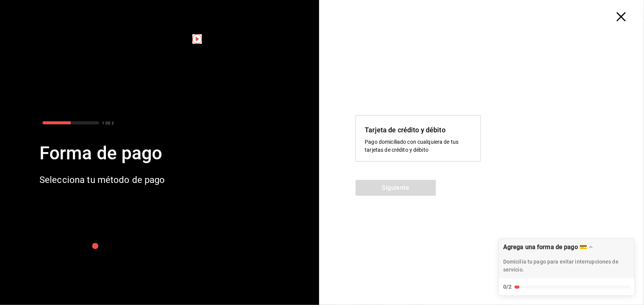 This screenshot has width=644, height=305. Describe the element at coordinates (197, 39) in the screenshot. I see `img: Tooltip marker` at that location.